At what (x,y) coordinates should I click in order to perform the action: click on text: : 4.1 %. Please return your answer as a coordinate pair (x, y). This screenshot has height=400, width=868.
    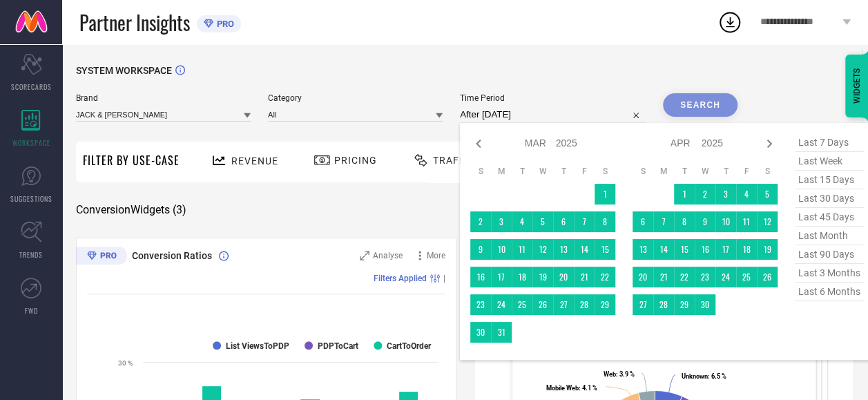
    Looking at the image, I should click on (572, 388).